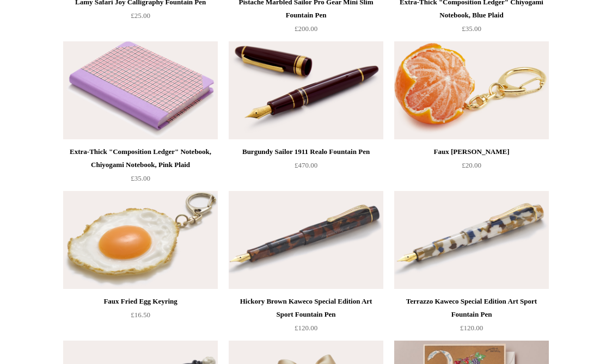 This screenshot has height=364, width=612. What do you see at coordinates (140, 240) in the screenshot?
I see `a: Faux Fried Egg Keyring Faux Fried Egg Keyring` at bounding box center [140, 240].